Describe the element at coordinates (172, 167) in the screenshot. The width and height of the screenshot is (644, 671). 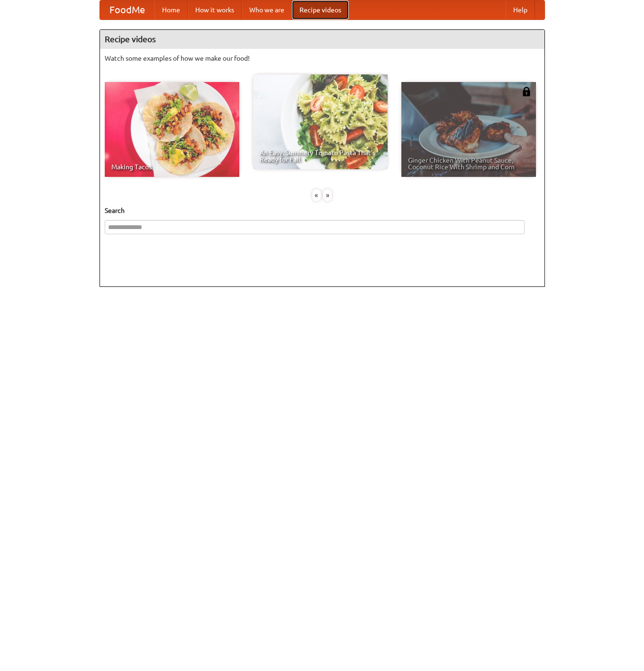
I see `span: Making Tacos` at that location.